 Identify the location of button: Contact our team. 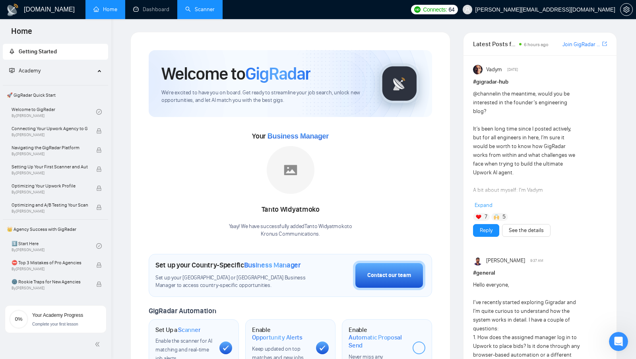
(389, 275).